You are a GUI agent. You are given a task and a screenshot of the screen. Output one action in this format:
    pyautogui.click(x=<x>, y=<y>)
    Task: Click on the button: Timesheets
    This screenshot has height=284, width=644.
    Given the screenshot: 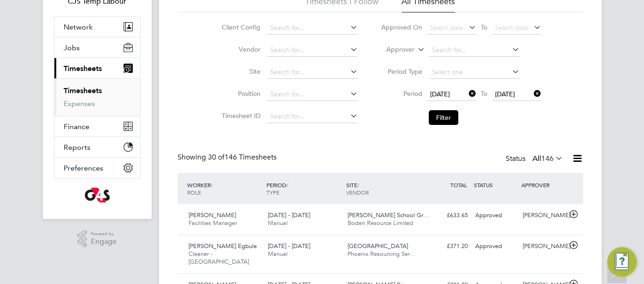 What is the action you would take?
    pyautogui.click(x=97, y=68)
    